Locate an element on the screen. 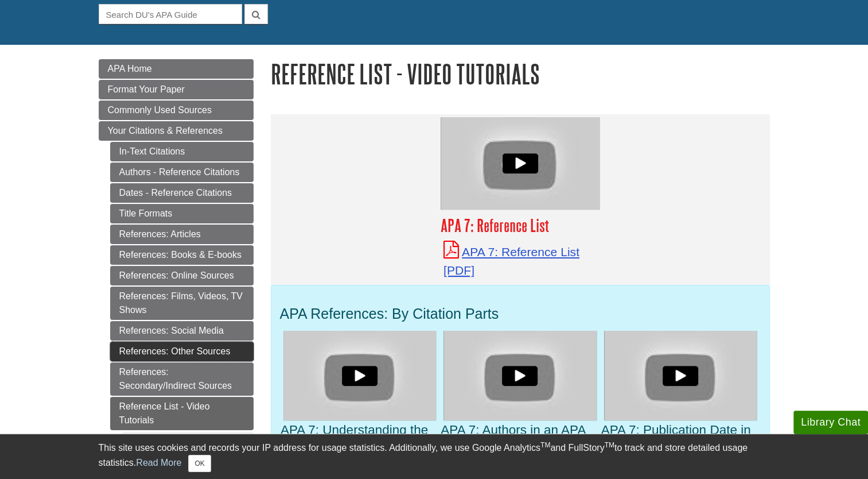  span: APA Home is located at coordinates (130, 69).